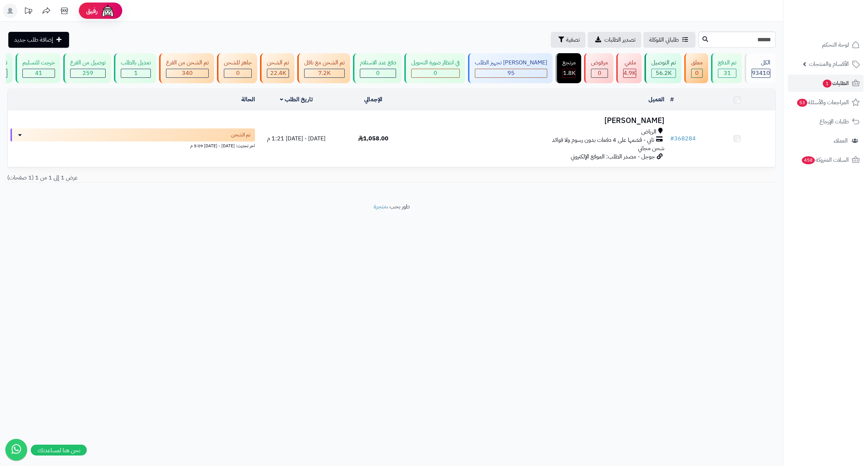 The image size is (868, 466). Describe the element at coordinates (108, 11) in the screenshot. I see `img: ai-face.png` at that location.